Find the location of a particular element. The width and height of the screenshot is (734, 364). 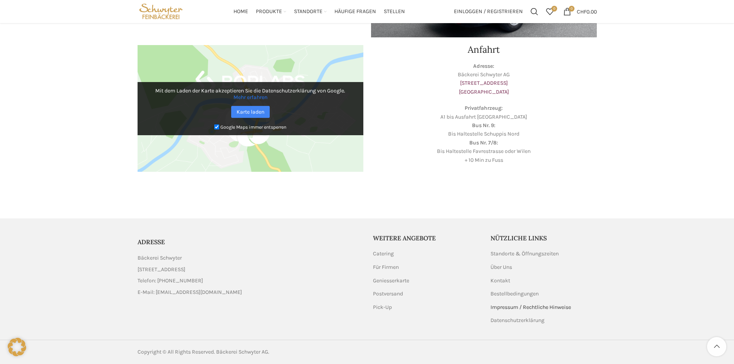

a: Karte laden is located at coordinates (250, 112).